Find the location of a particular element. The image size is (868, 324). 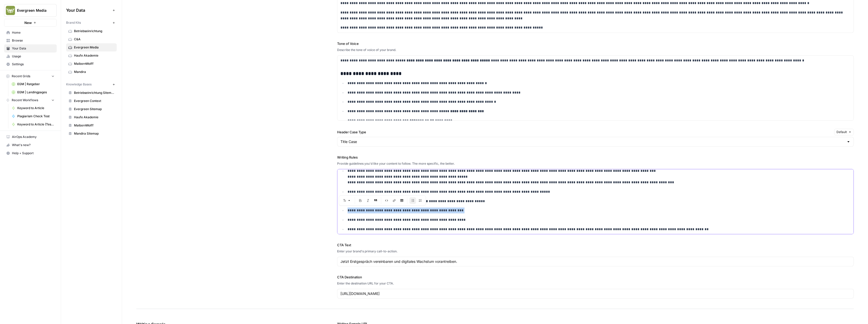

button: Default is located at coordinates (844, 132).